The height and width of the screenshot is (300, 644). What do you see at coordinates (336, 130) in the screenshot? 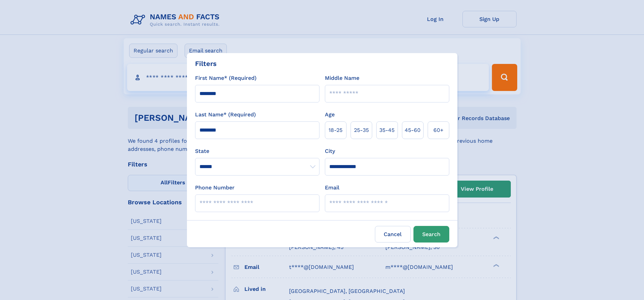
I see `span: 18‑25` at bounding box center [336, 130].